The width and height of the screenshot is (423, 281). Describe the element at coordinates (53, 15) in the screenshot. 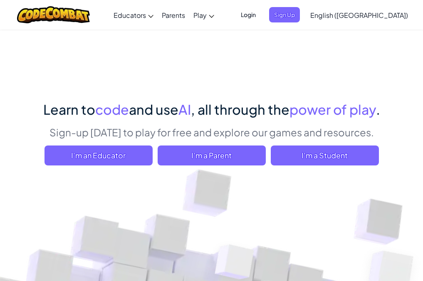

I see `a: CodeCombat logo` at that location.